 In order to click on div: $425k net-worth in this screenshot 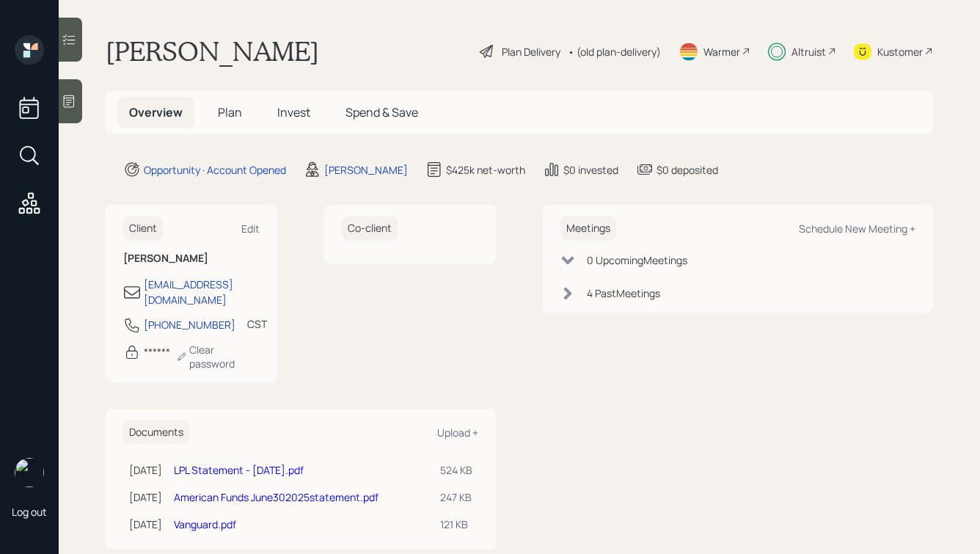, I will do `click(485, 170)`.